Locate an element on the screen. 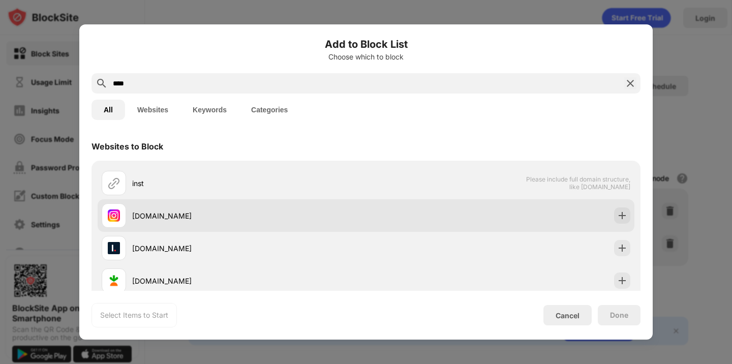 Image resolution: width=732 pixels, height=364 pixels. img: search.svg is located at coordinates (102, 83).